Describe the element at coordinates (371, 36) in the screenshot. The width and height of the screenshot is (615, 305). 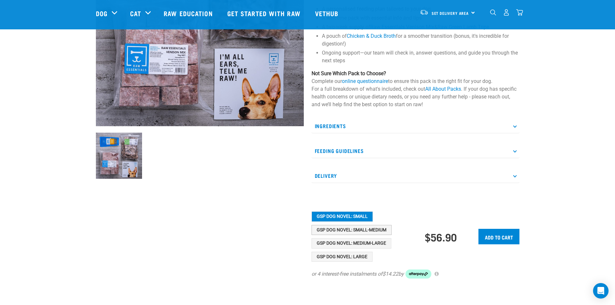
I see `a: Chicken & Duck Broth` at that location.